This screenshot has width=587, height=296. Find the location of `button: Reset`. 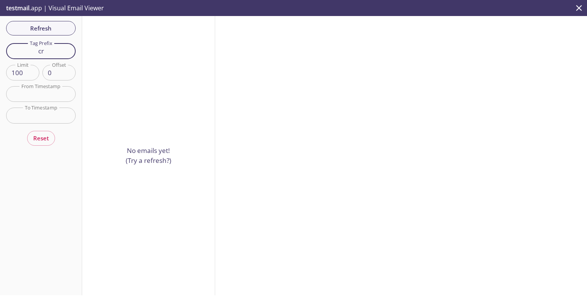

button: Reset is located at coordinates (41, 138).